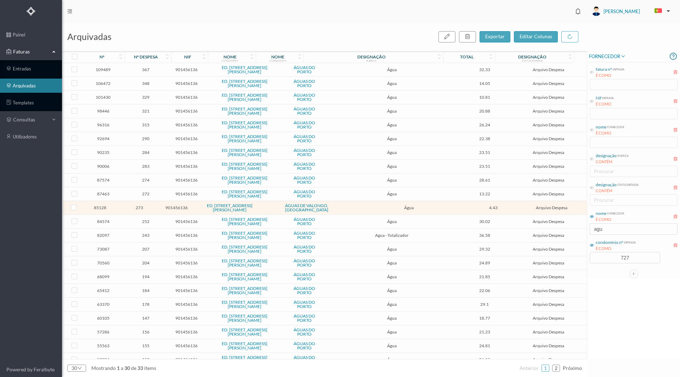  I want to click on button: editar colunas, so click(536, 37).